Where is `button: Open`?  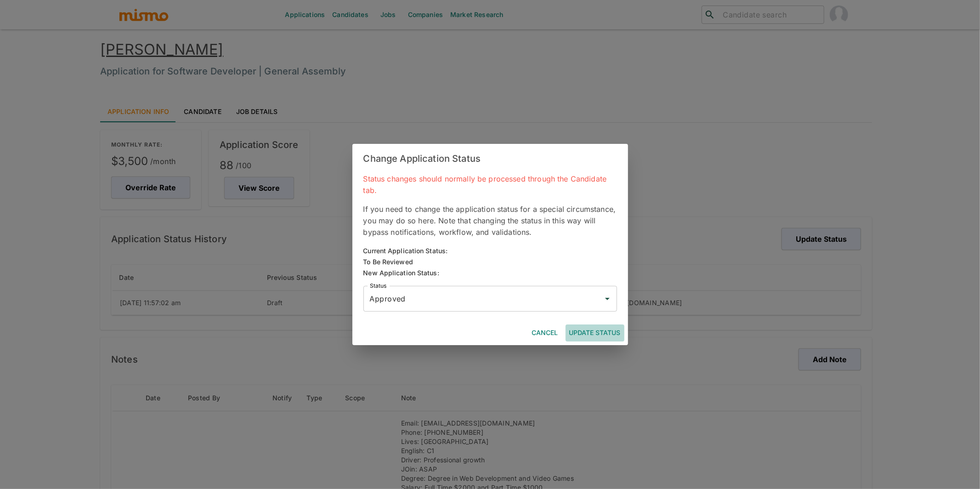 button: Open is located at coordinates (608, 299).